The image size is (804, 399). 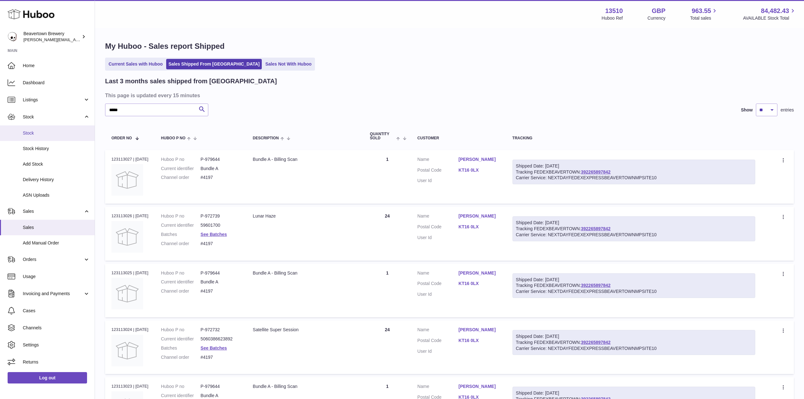 What do you see at coordinates (305, 330) in the screenshot?
I see `div: Satellite Super Session` at bounding box center [305, 330].